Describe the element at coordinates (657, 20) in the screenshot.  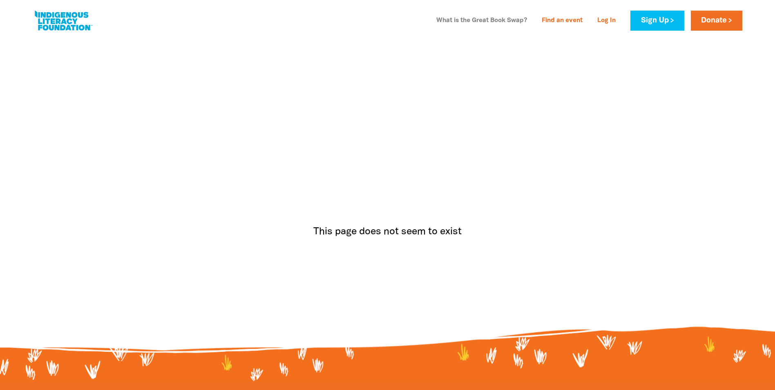
I see `a: Sign Up` at that location.